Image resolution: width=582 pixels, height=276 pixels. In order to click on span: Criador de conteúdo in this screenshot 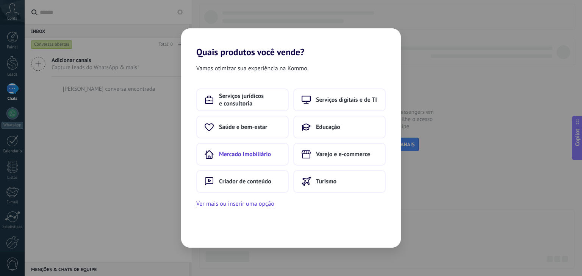, I will do `click(245, 182)`.